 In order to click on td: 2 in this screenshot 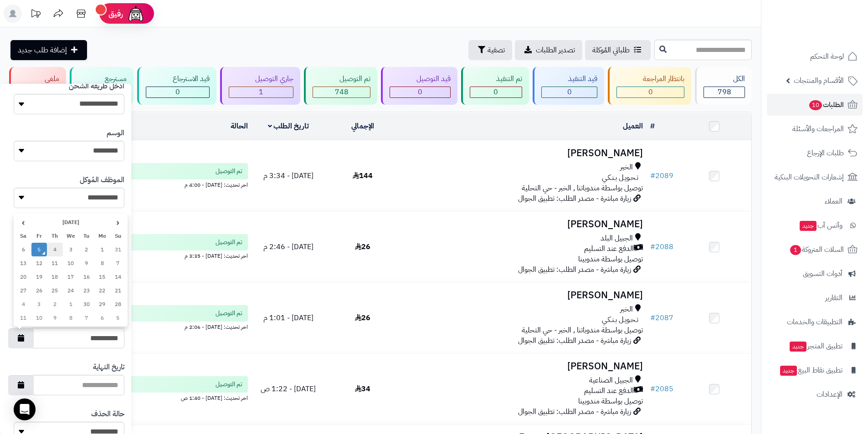, I will do `click(86, 250)`.